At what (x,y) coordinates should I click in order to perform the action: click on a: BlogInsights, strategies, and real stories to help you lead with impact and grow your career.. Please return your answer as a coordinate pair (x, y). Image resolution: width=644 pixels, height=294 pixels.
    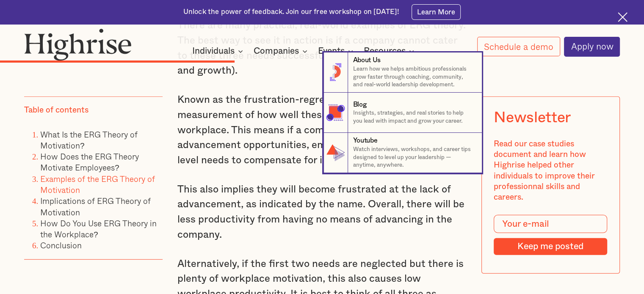
    Looking at the image, I should click on (403, 112).